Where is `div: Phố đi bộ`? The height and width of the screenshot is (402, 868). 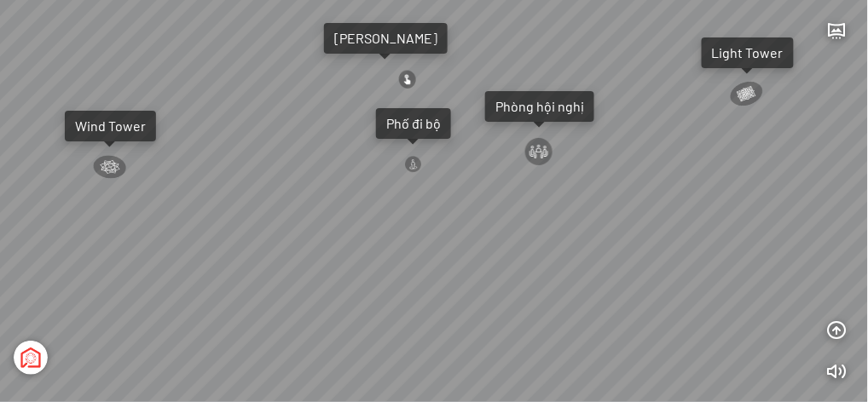
div: Phố đi bộ is located at coordinates (414, 124).